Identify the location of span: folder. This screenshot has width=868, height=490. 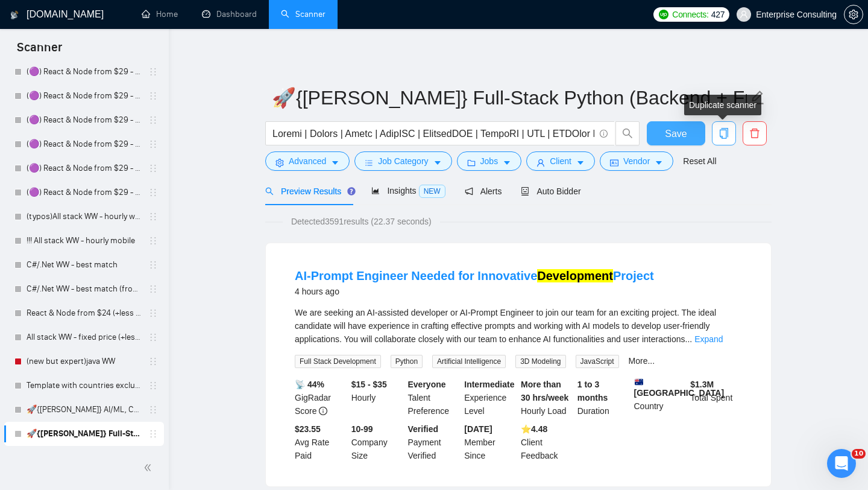
(471, 162).